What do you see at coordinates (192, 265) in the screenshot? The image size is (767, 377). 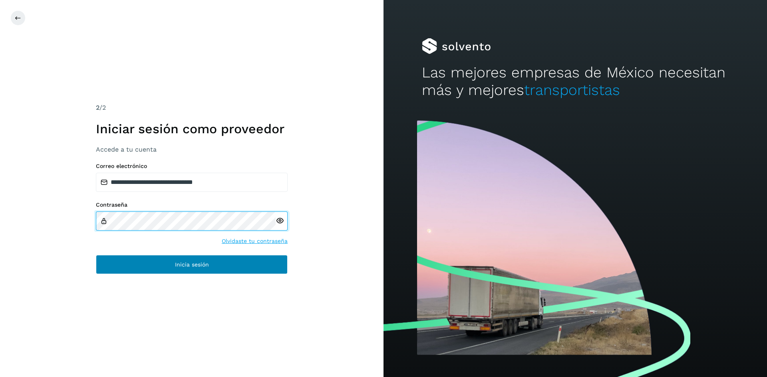 I see `button: Inicia sesión` at bounding box center [192, 265].